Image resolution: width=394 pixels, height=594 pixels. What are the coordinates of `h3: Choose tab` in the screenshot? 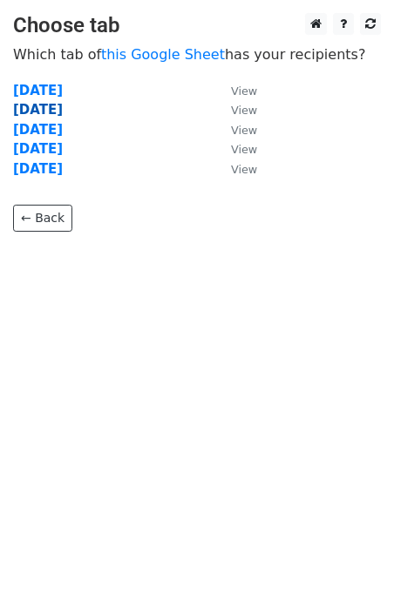 It's located at (197, 25).